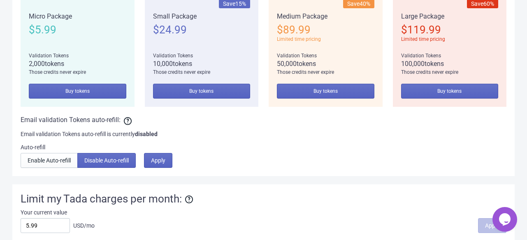 This screenshot has width=527, height=240. I want to click on span: 50,000 tokens, so click(326, 64).